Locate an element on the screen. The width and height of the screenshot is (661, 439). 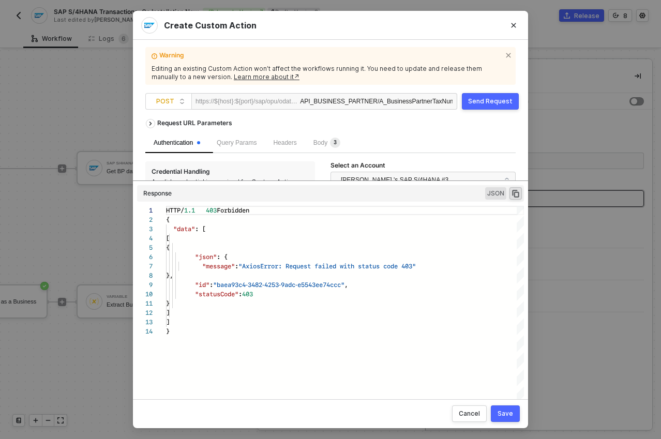
div: Response is located at coordinates (157, 194).